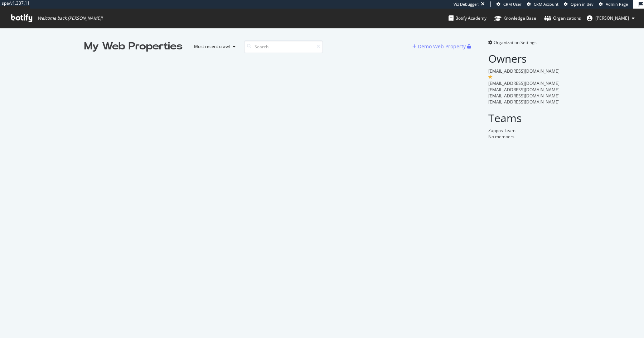 The image size is (644, 338). What do you see at coordinates (442, 46) in the screenshot?
I see `div: Demo Web Property` at bounding box center [442, 46].